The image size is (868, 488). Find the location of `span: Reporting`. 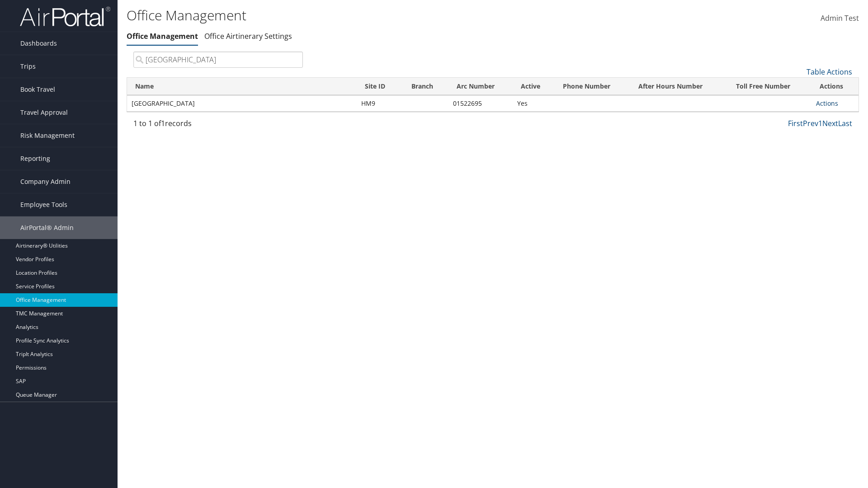

span: Reporting is located at coordinates (35, 158).